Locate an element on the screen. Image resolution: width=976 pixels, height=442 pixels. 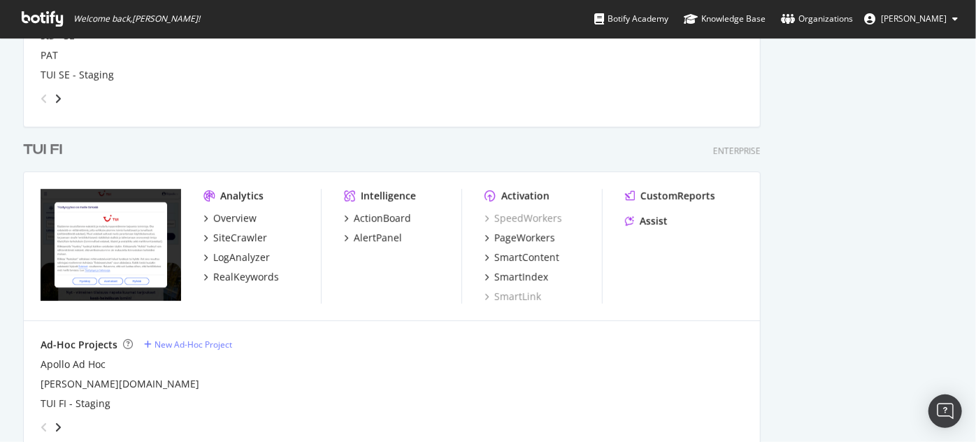
a: TUI FI - Staging is located at coordinates (75, 403).